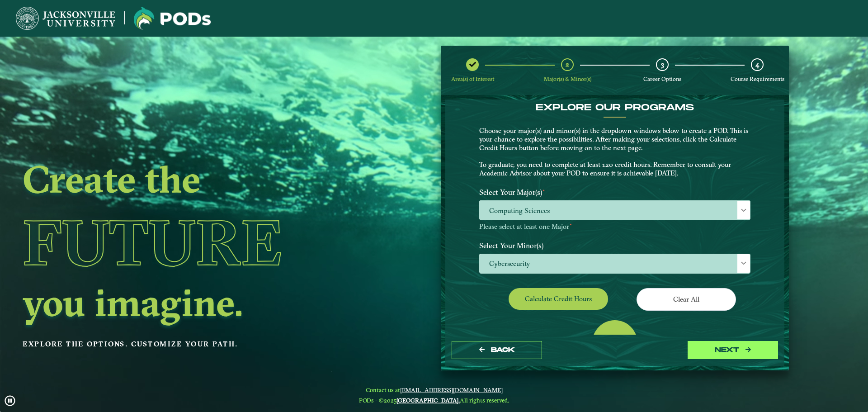 This screenshot has width=868, height=412. I want to click on span: Major(s) & Minor(s), so click(568, 79).